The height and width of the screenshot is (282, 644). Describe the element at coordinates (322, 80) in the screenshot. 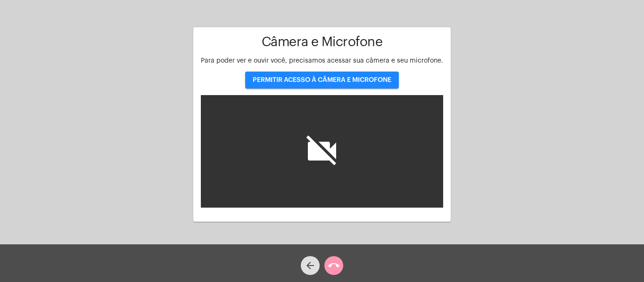

I see `span: PERMITIR ACESSO À CÂMERA E MICROFONE` at that location.